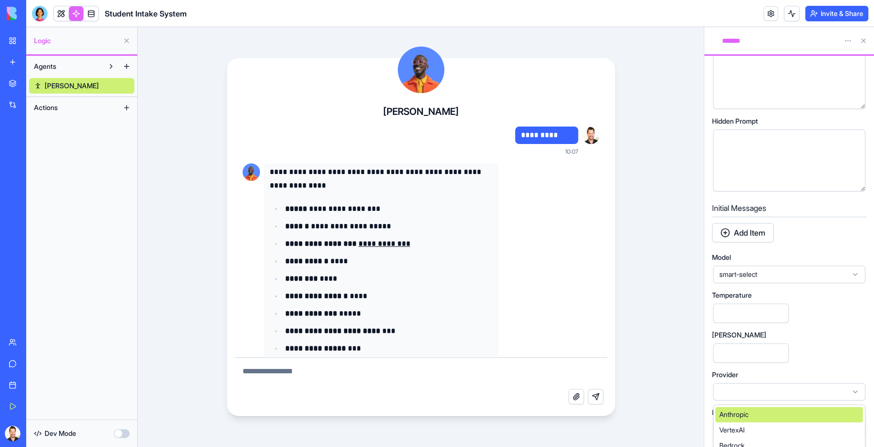 This screenshot has height=447, width=874. Describe the element at coordinates (76, 41) in the screenshot. I see `span: Logic` at that location.